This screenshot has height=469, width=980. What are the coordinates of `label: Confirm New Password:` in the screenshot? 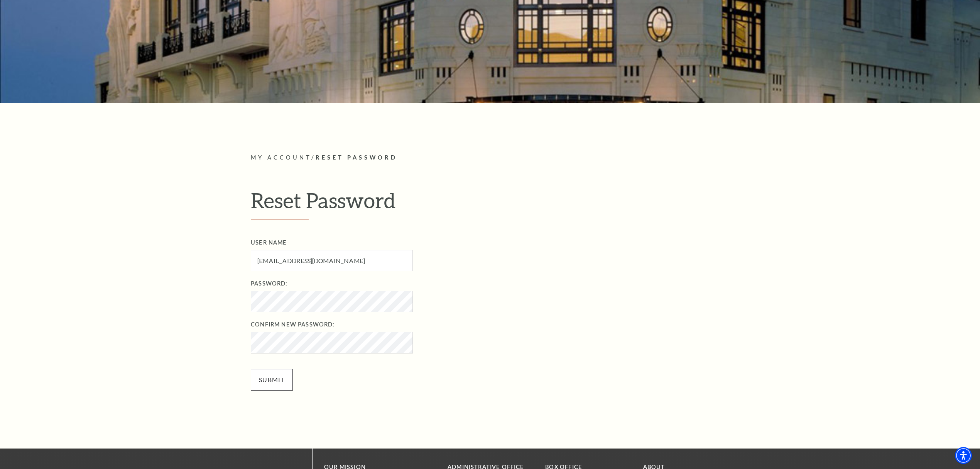 It's located at (498, 324).